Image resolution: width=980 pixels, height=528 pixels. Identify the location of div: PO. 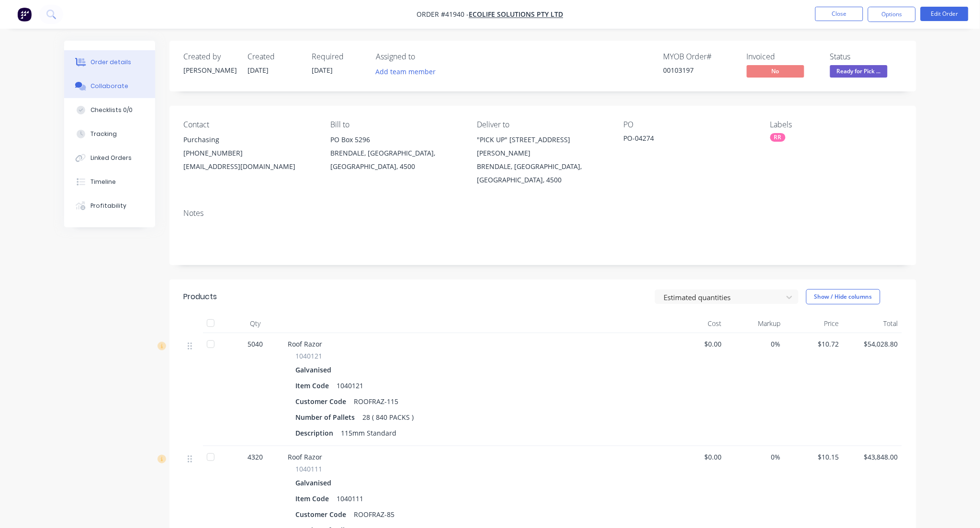
(689, 125).